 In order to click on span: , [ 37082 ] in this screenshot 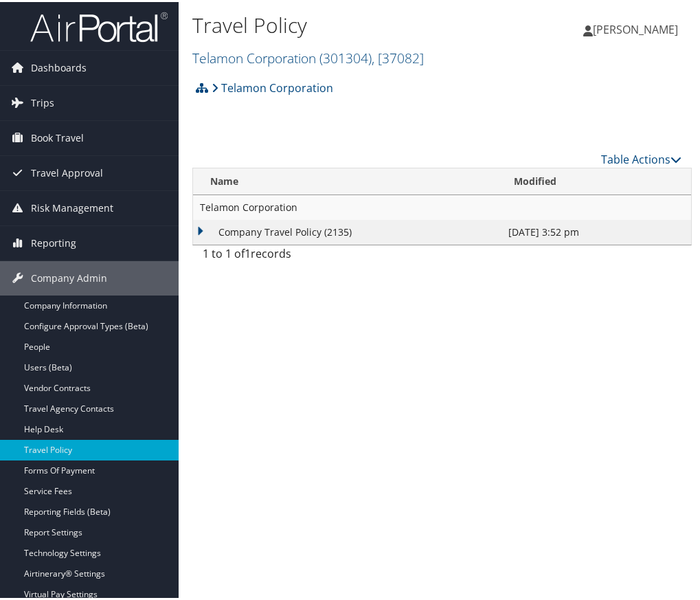, I will do `click(397, 56)`.